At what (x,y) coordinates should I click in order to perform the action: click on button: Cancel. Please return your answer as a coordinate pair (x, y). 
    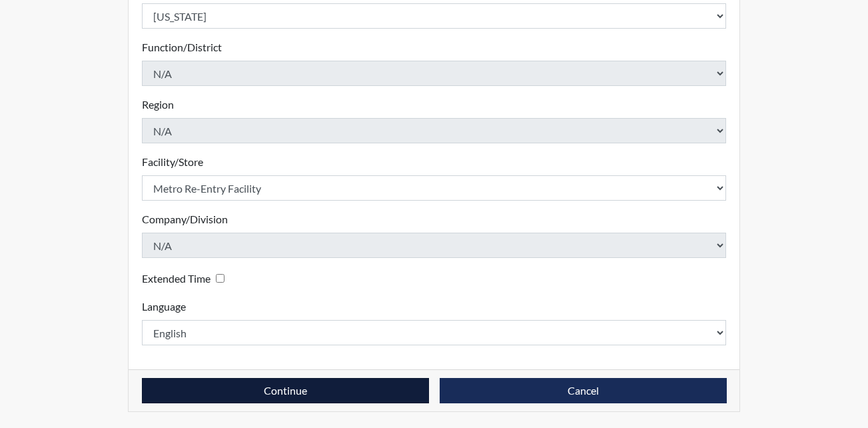
    Looking at the image, I should click on (583, 391).